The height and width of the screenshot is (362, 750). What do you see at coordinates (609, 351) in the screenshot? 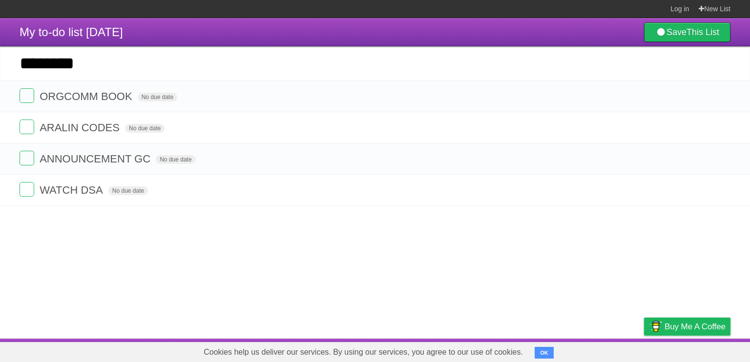
I see `a: Terms` at bounding box center [609, 351].